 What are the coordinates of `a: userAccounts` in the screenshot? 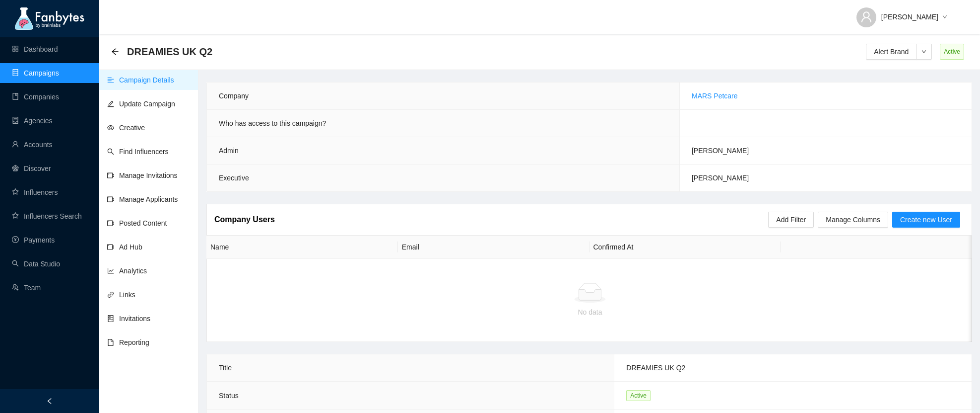 It's located at (33, 144).